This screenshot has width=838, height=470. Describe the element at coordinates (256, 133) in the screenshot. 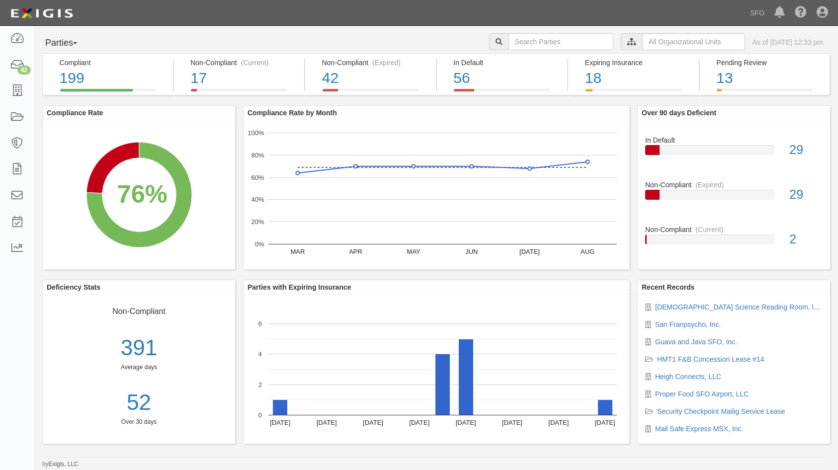

I see `text: 100%` at that location.